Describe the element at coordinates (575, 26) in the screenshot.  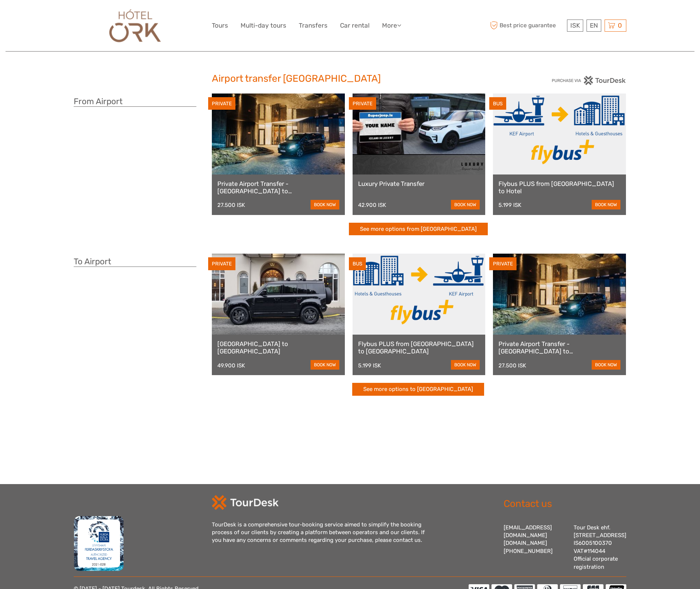
I see `span: ISK` at that location.